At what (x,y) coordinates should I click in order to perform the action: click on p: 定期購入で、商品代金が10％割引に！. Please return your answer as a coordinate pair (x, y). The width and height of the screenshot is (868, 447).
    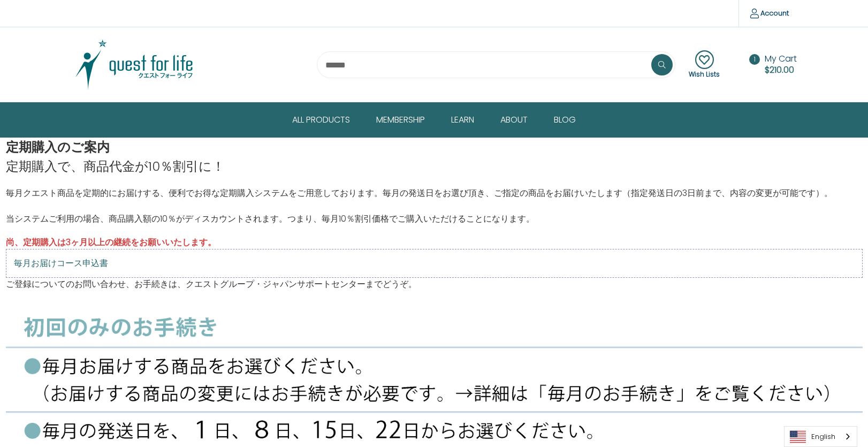
    Looking at the image, I should click on (115, 166).